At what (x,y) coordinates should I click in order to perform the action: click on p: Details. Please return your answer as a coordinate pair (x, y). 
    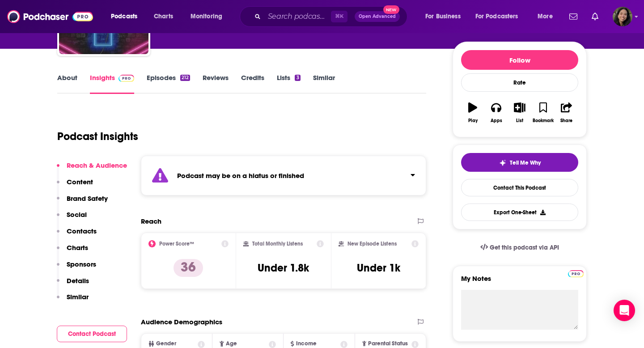
    Looking at the image, I should click on (78, 281).